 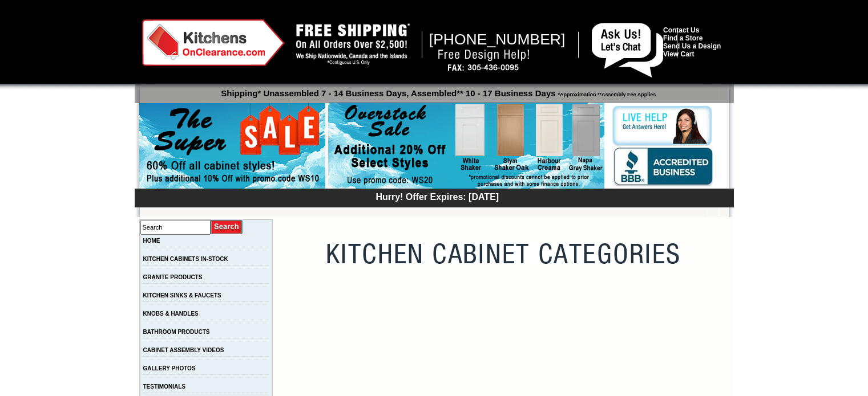 What do you see at coordinates (226, 227) in the screenshot?
I see `input: Submit` at bounding box center [226, 227].